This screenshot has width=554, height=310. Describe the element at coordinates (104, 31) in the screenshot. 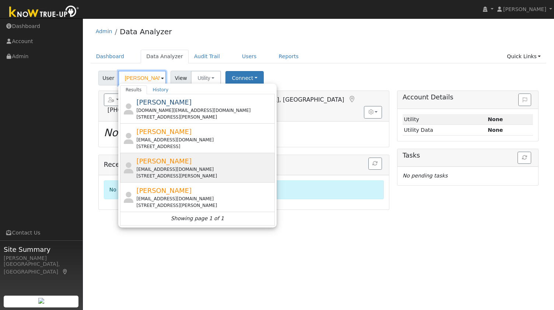

I see `a: Admin` at that location.